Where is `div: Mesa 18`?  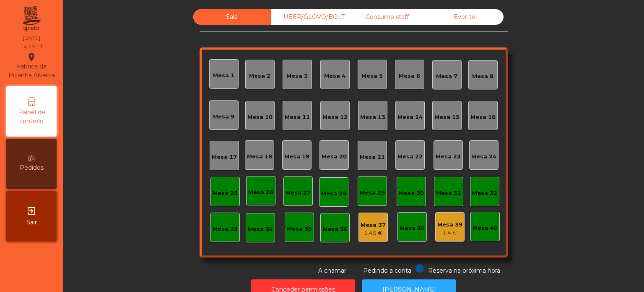
div: Mesa 18 is located at coordinates (260, 156).